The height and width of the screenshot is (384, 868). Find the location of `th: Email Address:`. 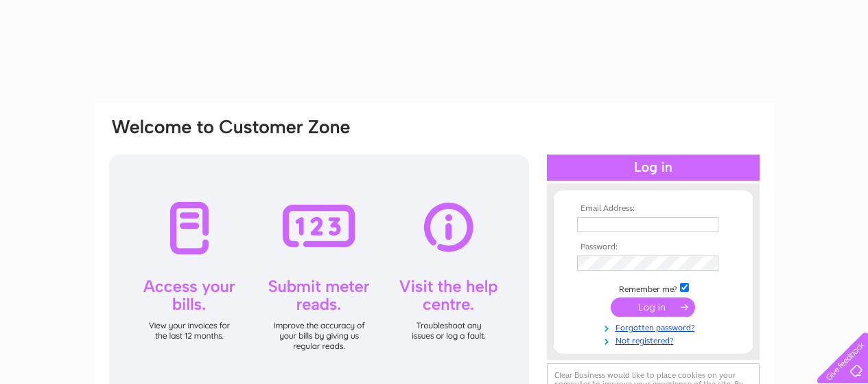

th: Email Address: is located at coordinates (653, 209).